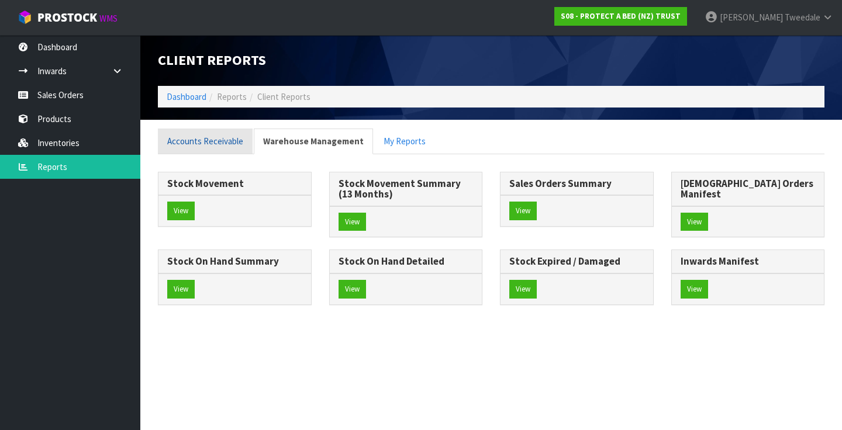 Image resolution: width=842 pixels, height=430 pixels. What do you see at coordinates (205, 141) in the screenshot?
I see `a: Accounts Receivable` at bounding box center [205, 141].